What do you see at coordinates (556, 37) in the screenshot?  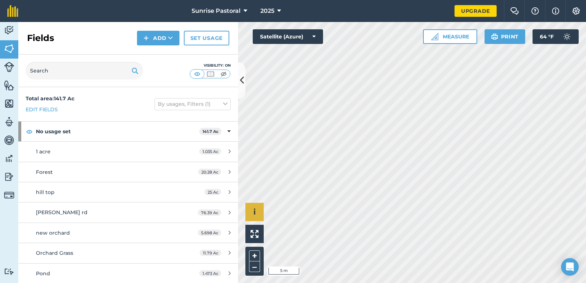 I see `button: 64 °F` at bounding box center [556, 37].